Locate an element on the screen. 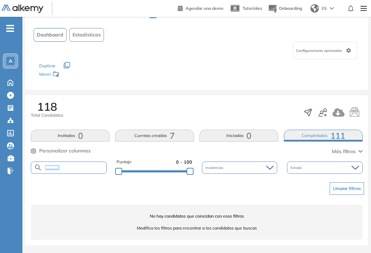 This screenshot has height=253, width=371. span: A is located at coordinates (10, 61).